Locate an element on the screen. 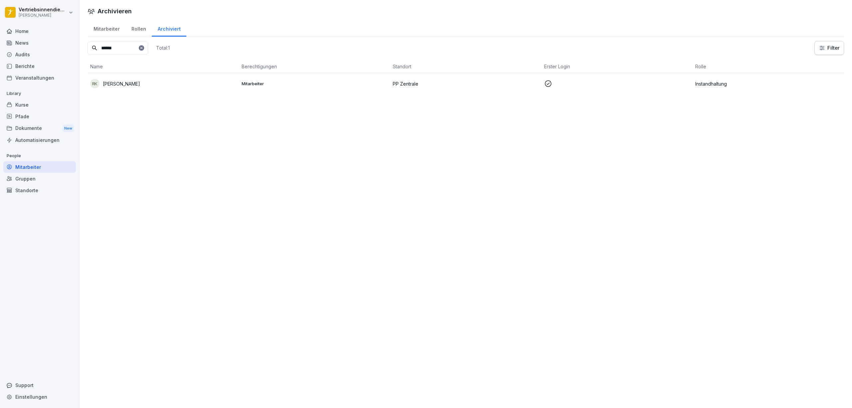  div: Automatisierungen is located at coordinates (40, 140).